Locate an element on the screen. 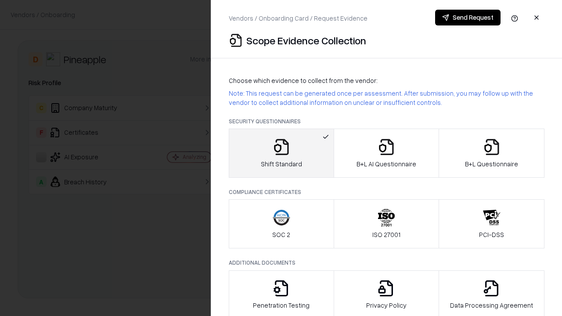 This screenshot has width=562, height=316. button: Send Request is located at coordinates (468, 18).